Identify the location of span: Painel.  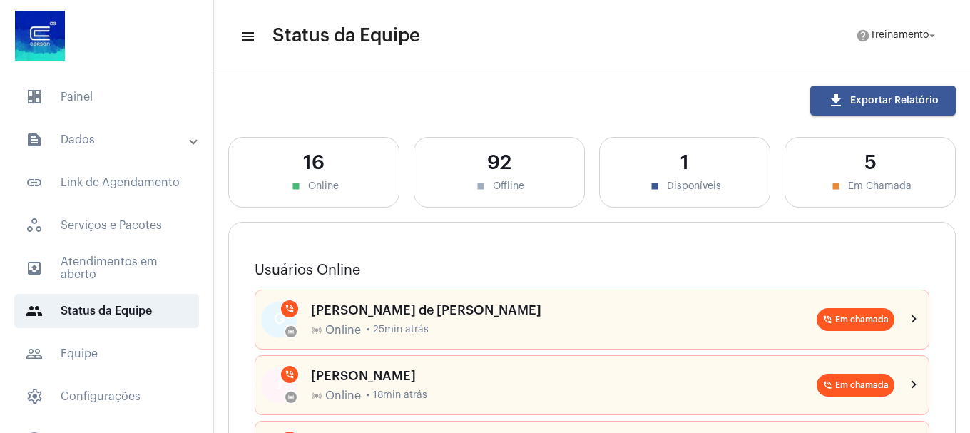
(106, 97).